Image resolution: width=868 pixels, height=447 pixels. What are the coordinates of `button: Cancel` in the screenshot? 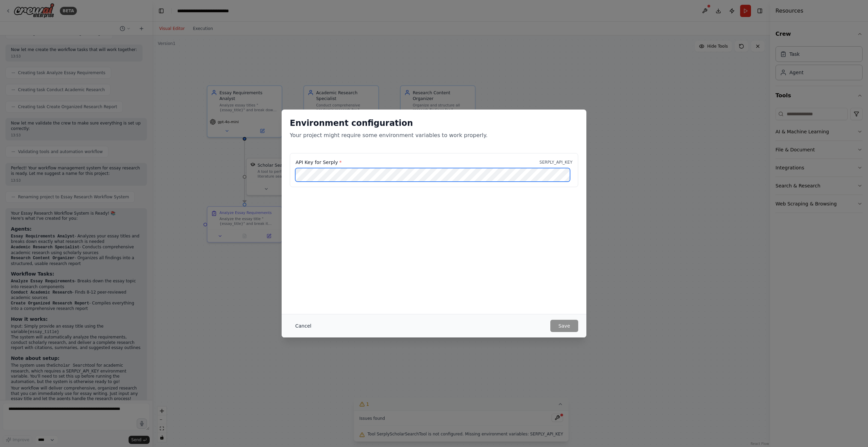 It's located at (303, 326).